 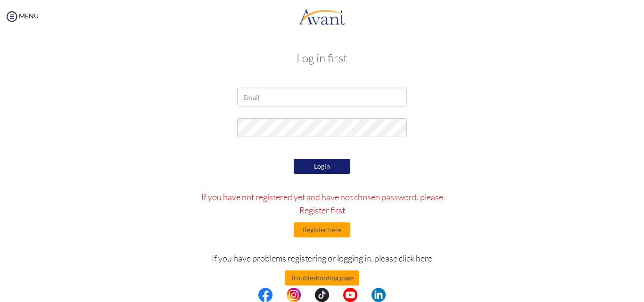 What do you see at coordinates (22, 16) in the screenshot?
I see `a: MENU` at bounding box center [22, 16].